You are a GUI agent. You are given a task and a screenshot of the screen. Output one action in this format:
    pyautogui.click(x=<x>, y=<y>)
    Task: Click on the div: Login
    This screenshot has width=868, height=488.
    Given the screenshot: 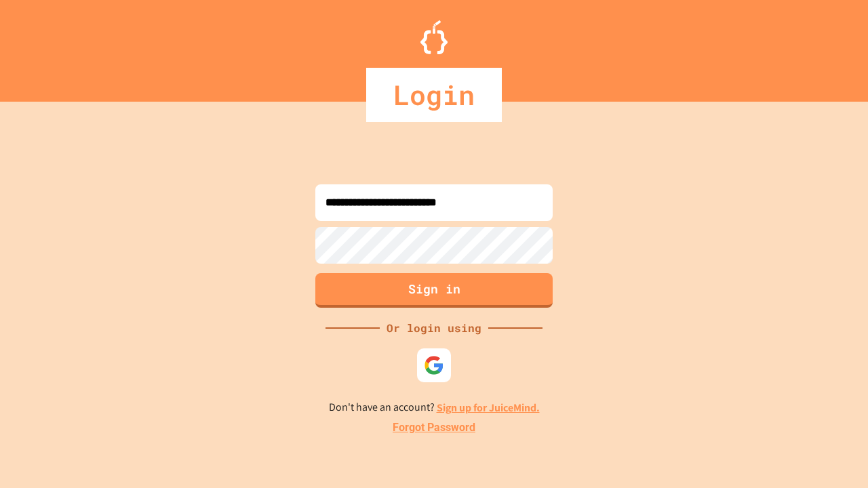 What is the action you would take?
    pyautogui.click(x=434, y=95)
    